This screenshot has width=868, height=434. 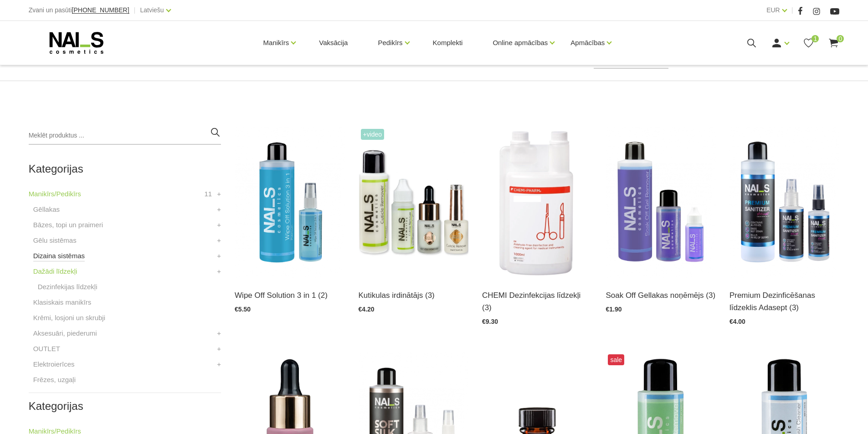 What do you see at coordinates (55, 272) in the screenshot?
I see `a: Dažādi līdzekļi` at bounding box center [55, 272].